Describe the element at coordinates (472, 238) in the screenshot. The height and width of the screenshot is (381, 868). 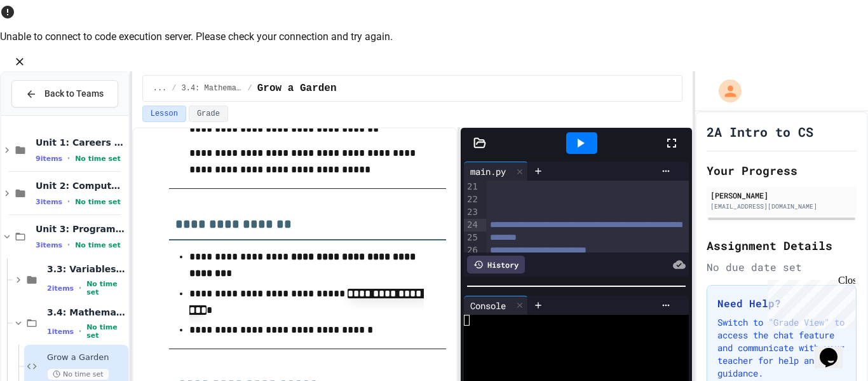
I see `div: 25` at that location.